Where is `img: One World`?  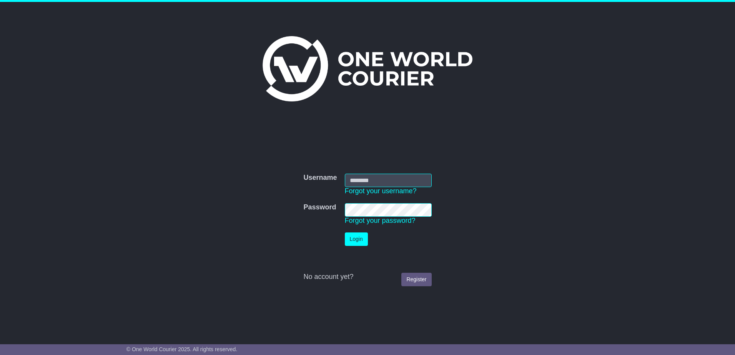 img: One World is located at coordinates (367, 69).